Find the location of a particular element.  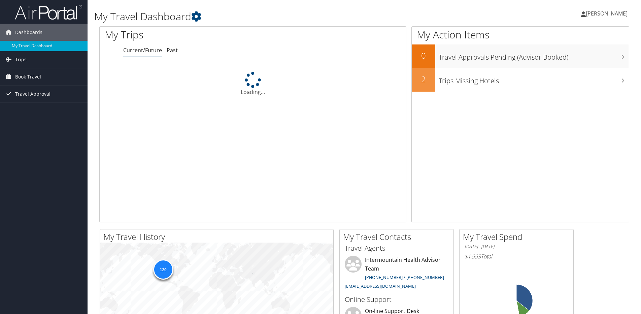

h3: Online Support is located at coordinates (396, 299).